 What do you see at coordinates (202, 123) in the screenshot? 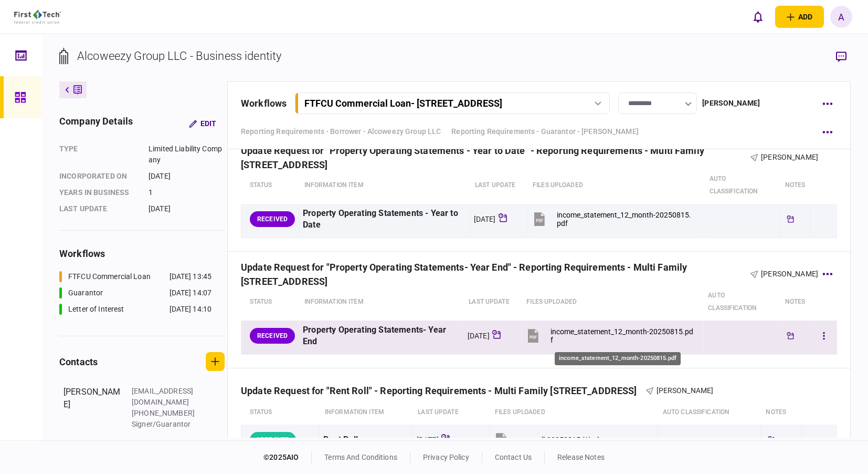
I see `button: Edit` at bounding box center [202, 123].